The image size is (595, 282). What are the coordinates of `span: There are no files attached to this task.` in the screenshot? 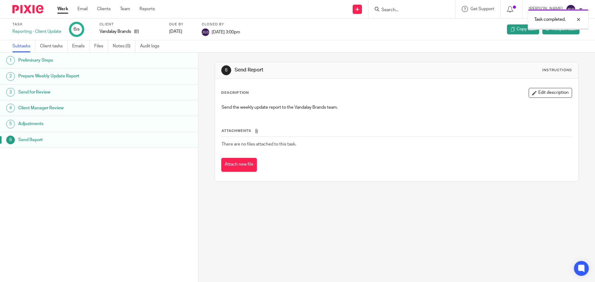 It's located at (259, 144).